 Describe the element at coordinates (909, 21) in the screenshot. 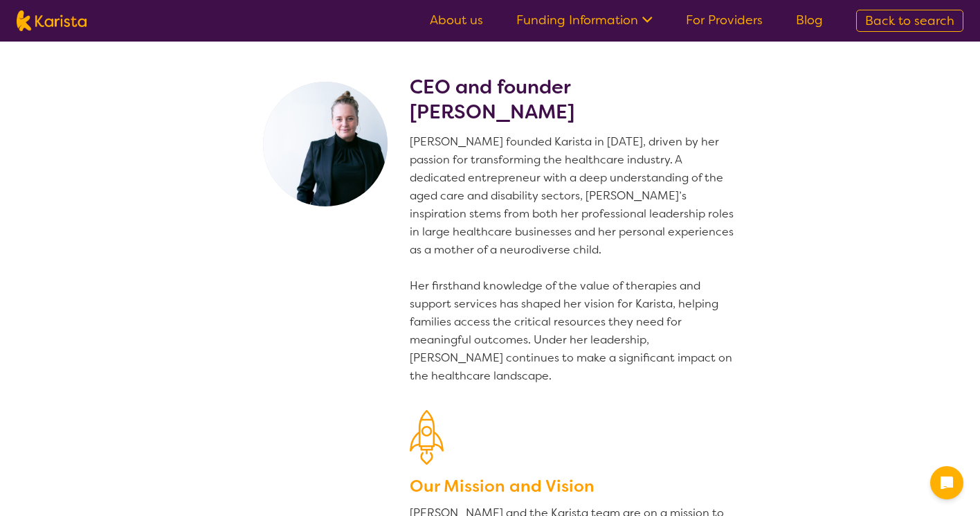

I see `a: Back to search` at that location.